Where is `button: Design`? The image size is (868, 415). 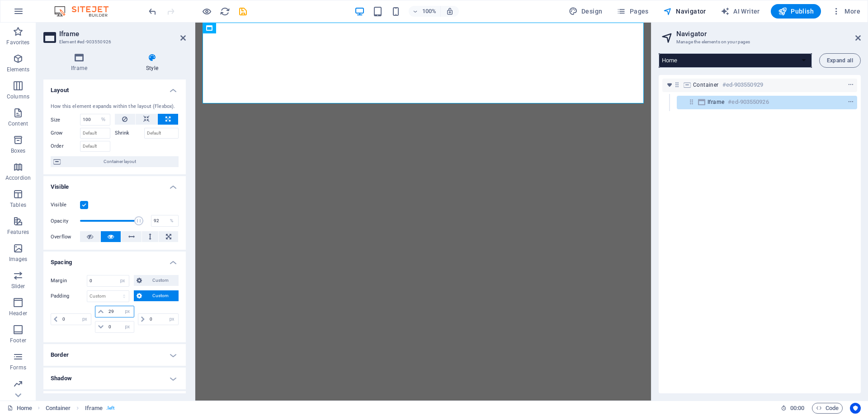
button: Design is located at coordinates (586, 11).